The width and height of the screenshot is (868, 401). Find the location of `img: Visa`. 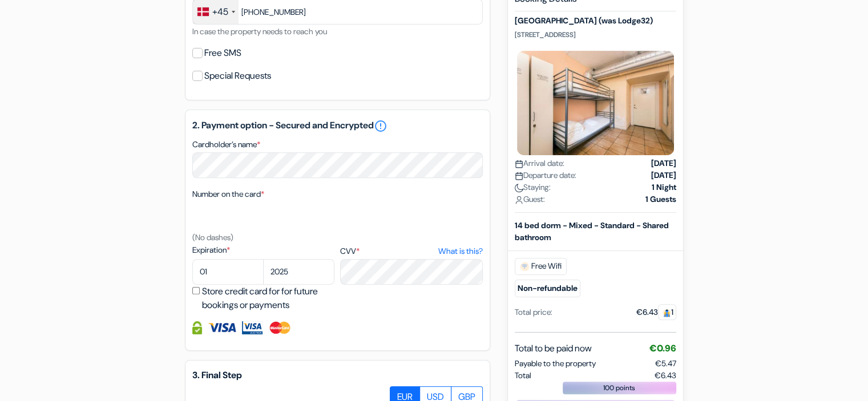

img: Visa is located at coordinates (222, 328).